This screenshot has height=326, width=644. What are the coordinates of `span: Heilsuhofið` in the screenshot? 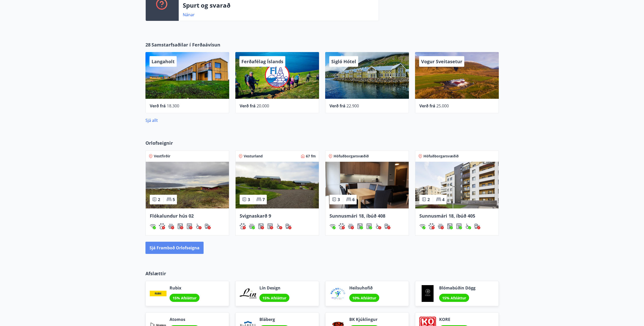 It's located at (364, 288).